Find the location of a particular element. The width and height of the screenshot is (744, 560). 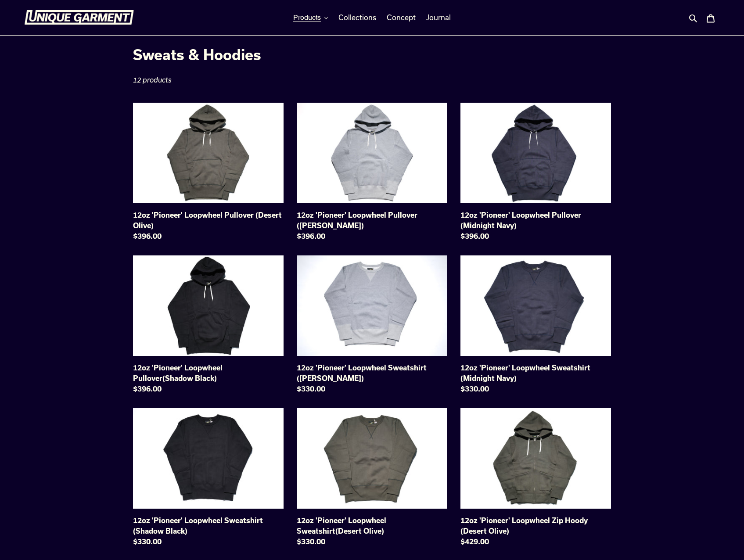

span: Collections is located at coordinates (358, 18).